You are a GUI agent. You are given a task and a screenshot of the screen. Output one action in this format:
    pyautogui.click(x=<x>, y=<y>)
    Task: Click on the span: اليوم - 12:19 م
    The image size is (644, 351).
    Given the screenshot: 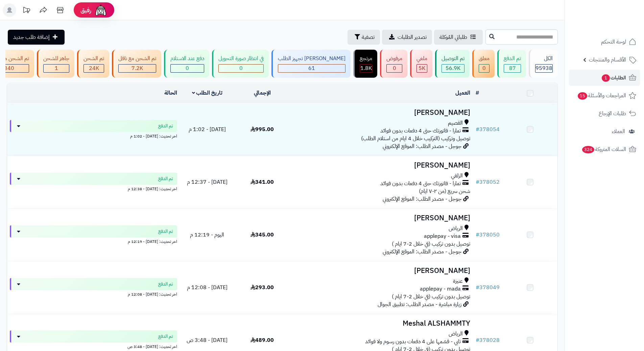 What is the action you would take?
    pyautogui.click(x=207, y=235)
    